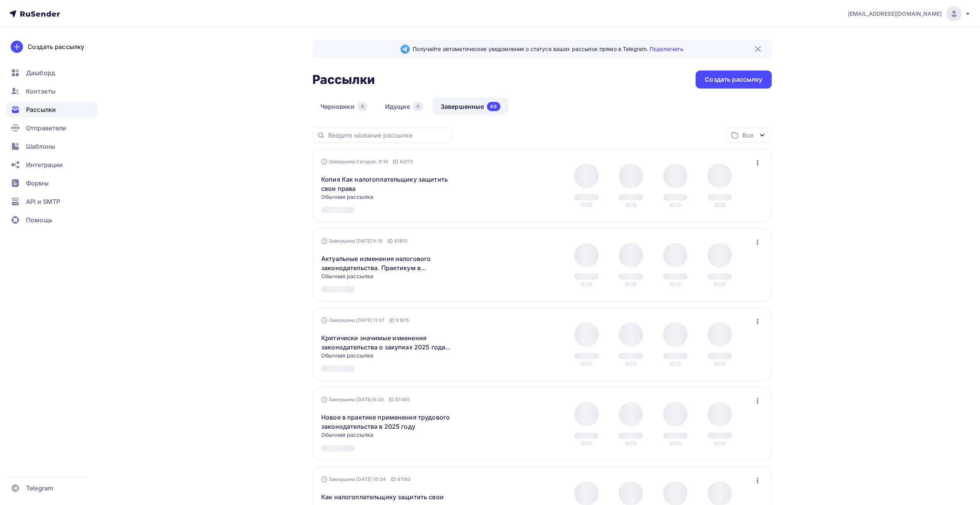 The image size is (980, 505). Describe the element at coordinates (52, 147) in the screenshot. I see `a: Шаблоны` at that location.